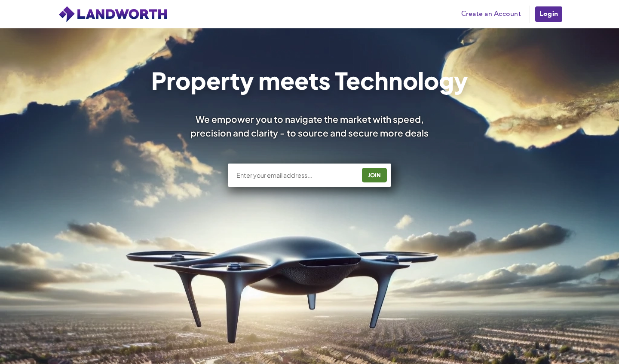 This screenshot has width=619, height=364. Describe the element at coordinates (310, 126) in the screenshot. I see `div: We empower you to navigate the market with speed, precision and clarity - to source and secure mo...` at that location.